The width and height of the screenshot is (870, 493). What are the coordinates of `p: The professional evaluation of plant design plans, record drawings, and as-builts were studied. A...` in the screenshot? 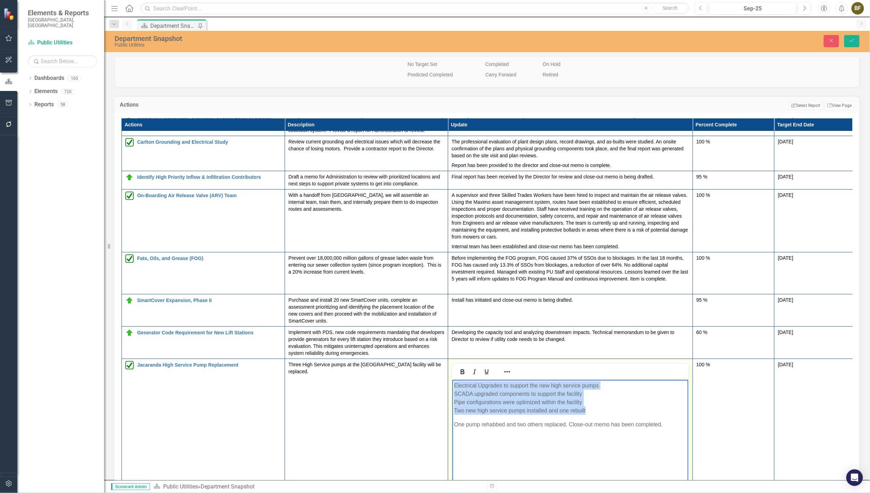 It's located at (571, 149).